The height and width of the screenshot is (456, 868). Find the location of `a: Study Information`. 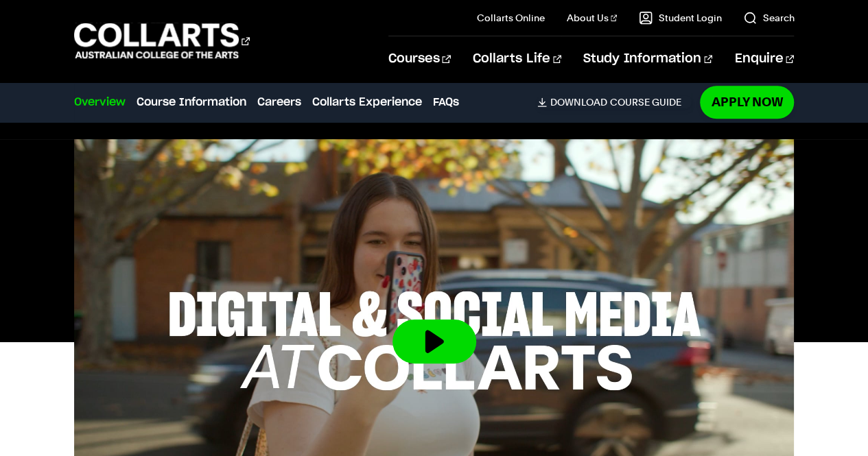

a: Study Information is located at coordinates (648, 59).